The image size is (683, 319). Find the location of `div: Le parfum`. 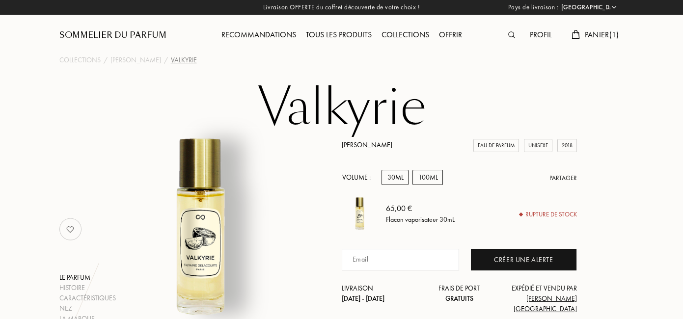

div: Le parfum is located at coordinates (87, 277).